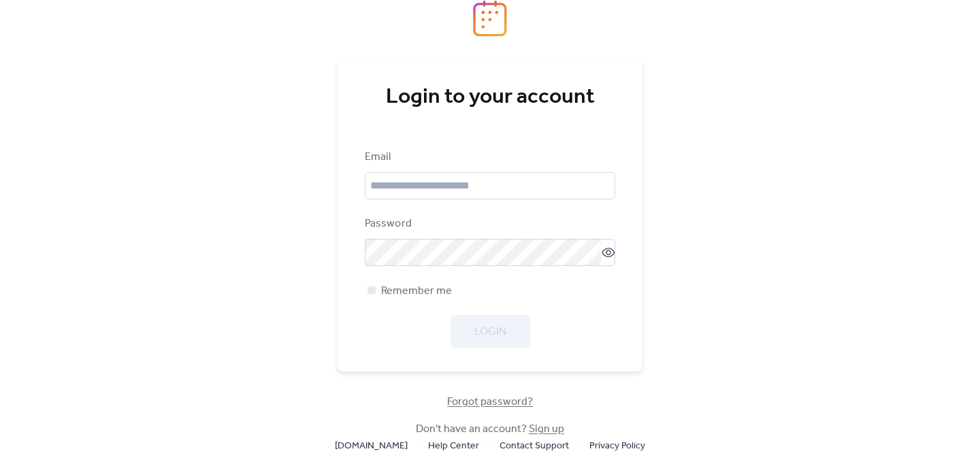 This screenshot has height=460, width=980. I want to click on a: Contact Support, so click(534, 445).